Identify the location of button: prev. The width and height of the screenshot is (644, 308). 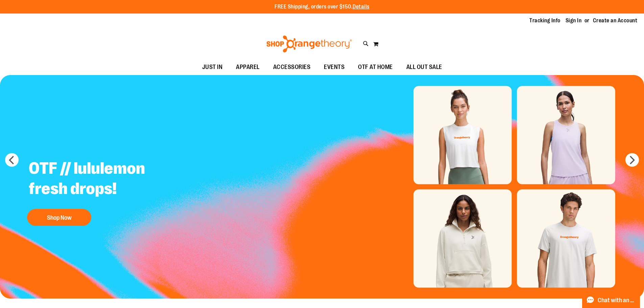
(12, 160).